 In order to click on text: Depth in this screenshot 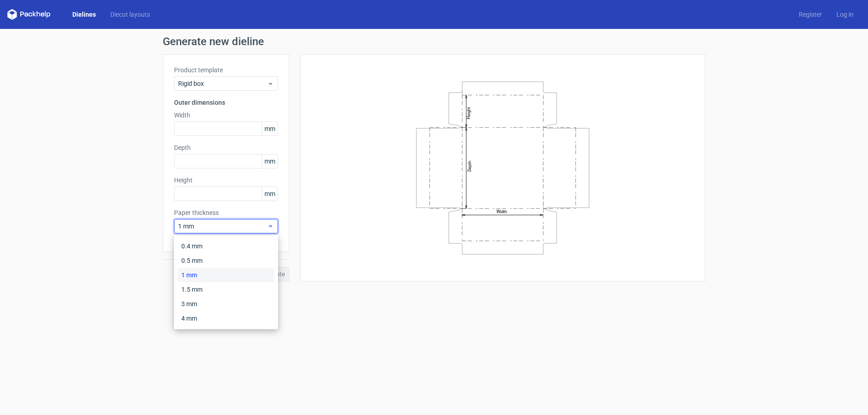, I will do `click(469, 165)`.